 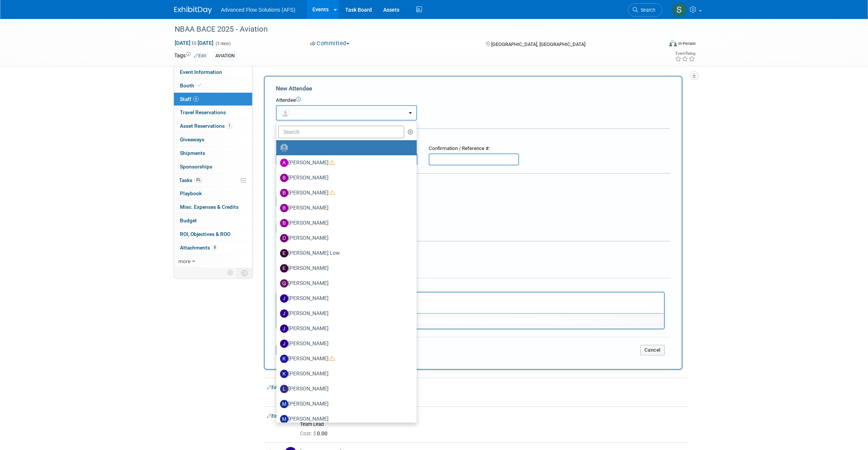 I want to click on img: Steve McAnally, so click(x=679, y=10).